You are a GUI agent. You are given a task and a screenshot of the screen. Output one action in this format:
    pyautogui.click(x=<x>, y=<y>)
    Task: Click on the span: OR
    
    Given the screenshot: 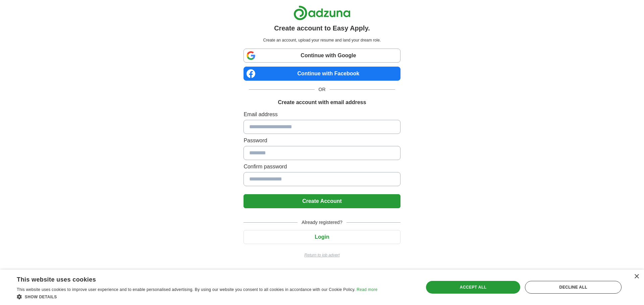 What is the action you would take?
    pyautogui.click(x=322, y=90)
    